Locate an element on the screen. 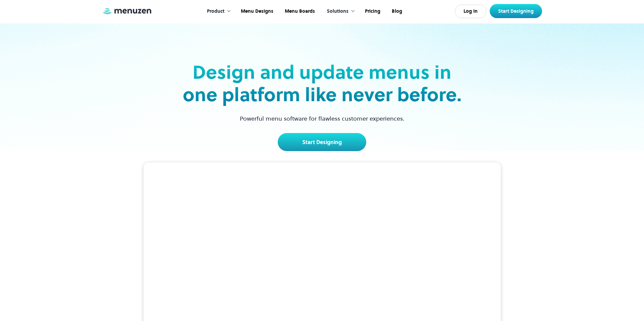 The height and width of the screenshot is (321, 644). a: Pricing is located at coordinates (372, 11).